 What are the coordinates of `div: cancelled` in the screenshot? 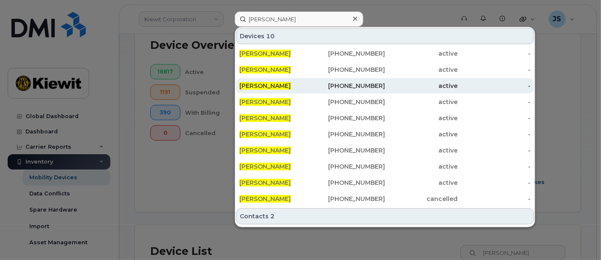 It's located at (421, 199).